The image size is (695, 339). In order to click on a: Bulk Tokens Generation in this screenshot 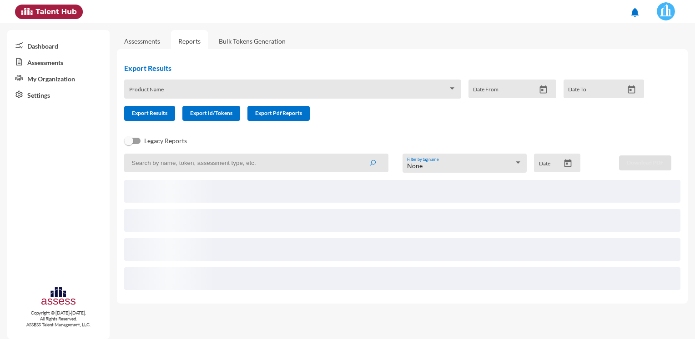, I will do `click(252, 41)`.